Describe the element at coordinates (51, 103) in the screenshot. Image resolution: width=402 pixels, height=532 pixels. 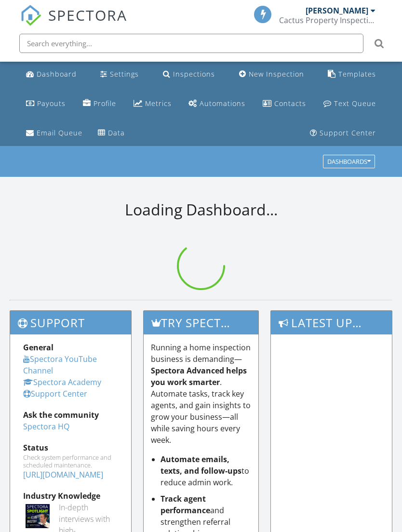
I see `div: Payouts` at that location.